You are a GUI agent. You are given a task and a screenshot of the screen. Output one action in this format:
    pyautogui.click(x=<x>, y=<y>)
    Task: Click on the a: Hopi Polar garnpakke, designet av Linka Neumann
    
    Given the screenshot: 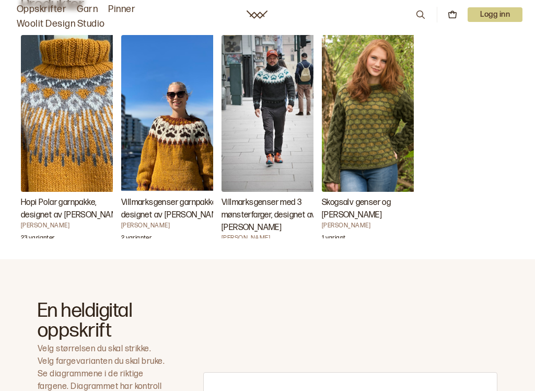 What is the action you would take?
    pyautogui.click(x=67, y=137)
    